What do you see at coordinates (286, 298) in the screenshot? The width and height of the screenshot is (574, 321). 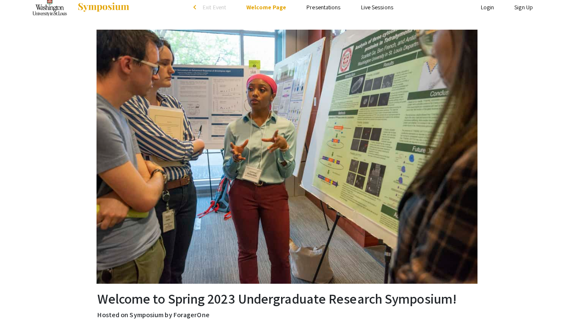 I see `h2: Welcome to Spring 2023 Undergraduate Research Symposium!` at bounding box center [286, 298].